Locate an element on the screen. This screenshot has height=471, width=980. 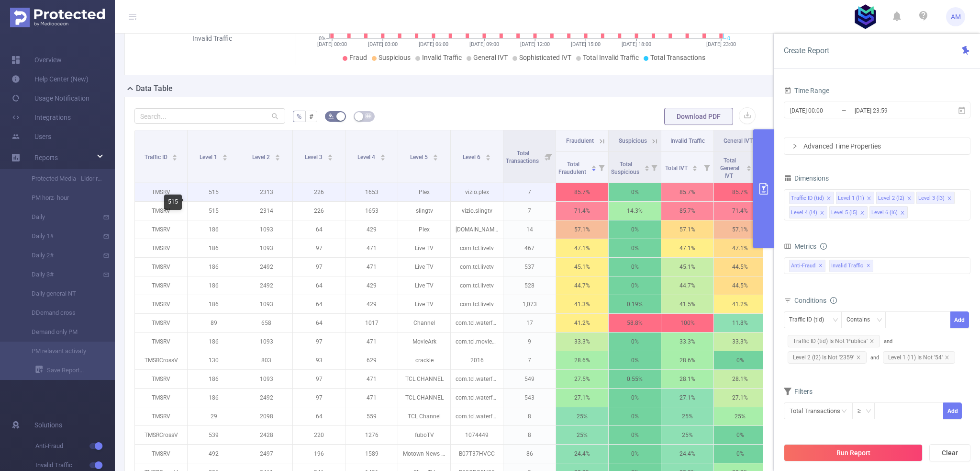
p: 57.1% is located at coordinates (582, 230).